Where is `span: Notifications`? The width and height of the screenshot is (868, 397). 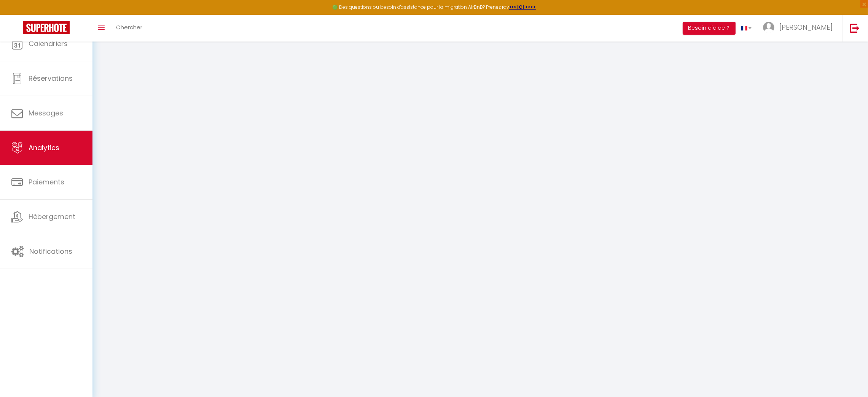
span: Notifications is located at coordinates (51, 251).